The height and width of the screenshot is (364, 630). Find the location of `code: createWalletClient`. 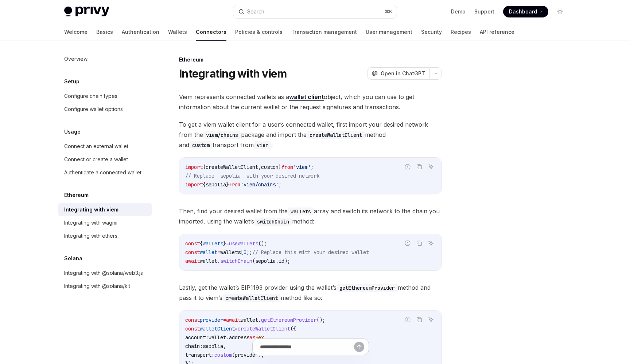

code: createWalletClient is located at coordinates (336, 135).